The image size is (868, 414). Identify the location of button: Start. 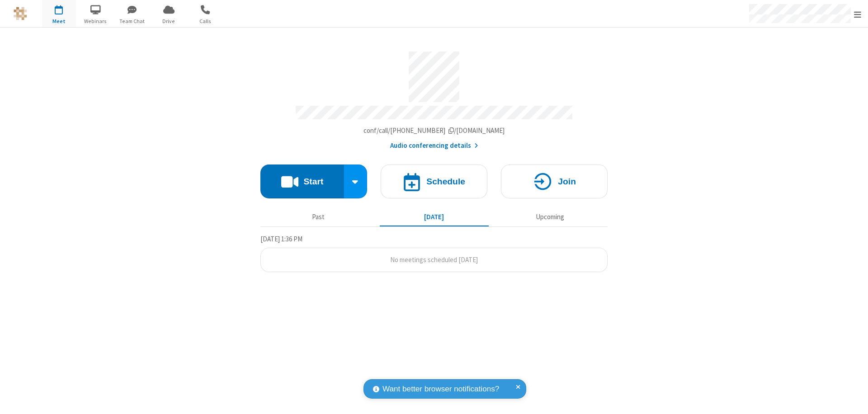
(302, 181).